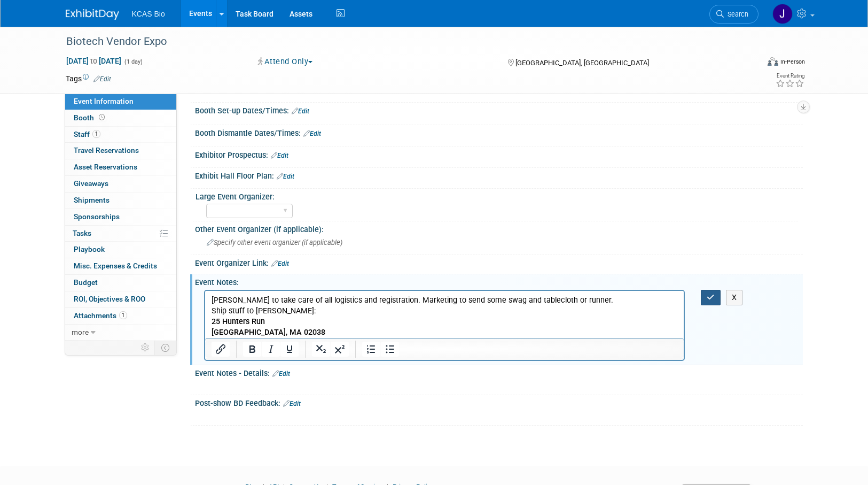  Describe the element at coordinates (121, 266) in the screenshot. I see `a: Misc. Expenses & Credits` at that location.